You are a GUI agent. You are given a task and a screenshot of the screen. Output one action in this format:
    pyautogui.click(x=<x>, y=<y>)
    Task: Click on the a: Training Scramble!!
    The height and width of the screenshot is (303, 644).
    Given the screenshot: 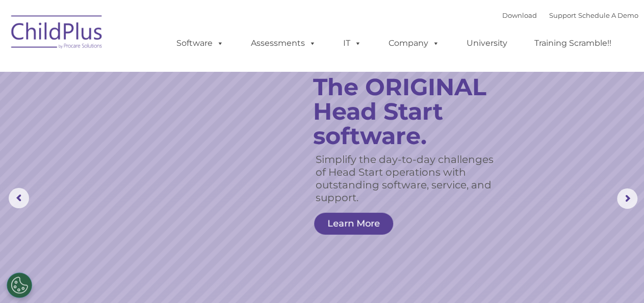 What is the action you would take?
    pyautogui.click(x=573, y=43)
    